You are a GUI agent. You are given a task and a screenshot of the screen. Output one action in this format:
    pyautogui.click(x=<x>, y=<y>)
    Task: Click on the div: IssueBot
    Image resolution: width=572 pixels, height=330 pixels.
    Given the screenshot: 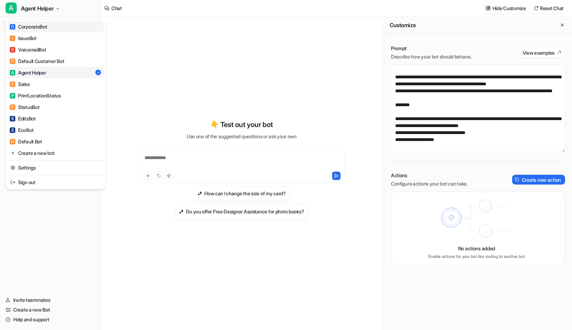 What is the action you would take?
    pyautogui.click(x=23, y=38)
    